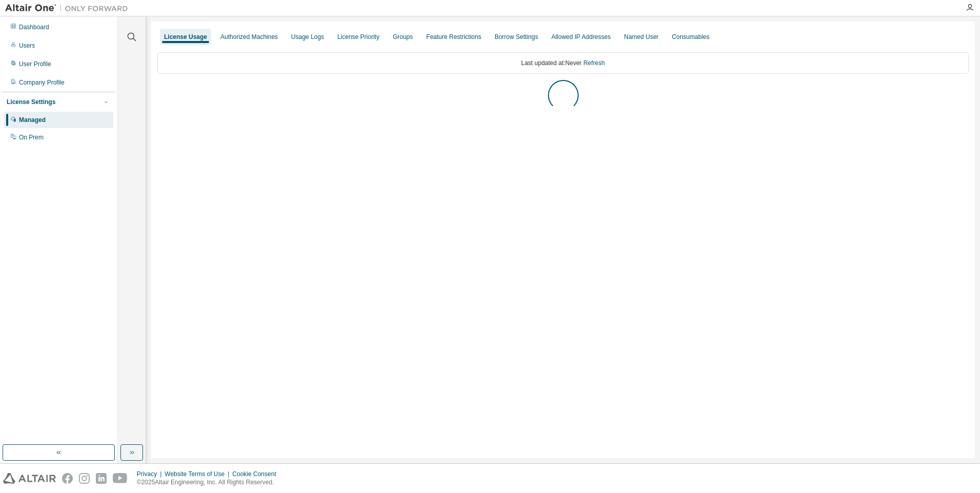  Describe the element at coordinates (641, 37) in the screenshot. I see `div: Named User` at that location.